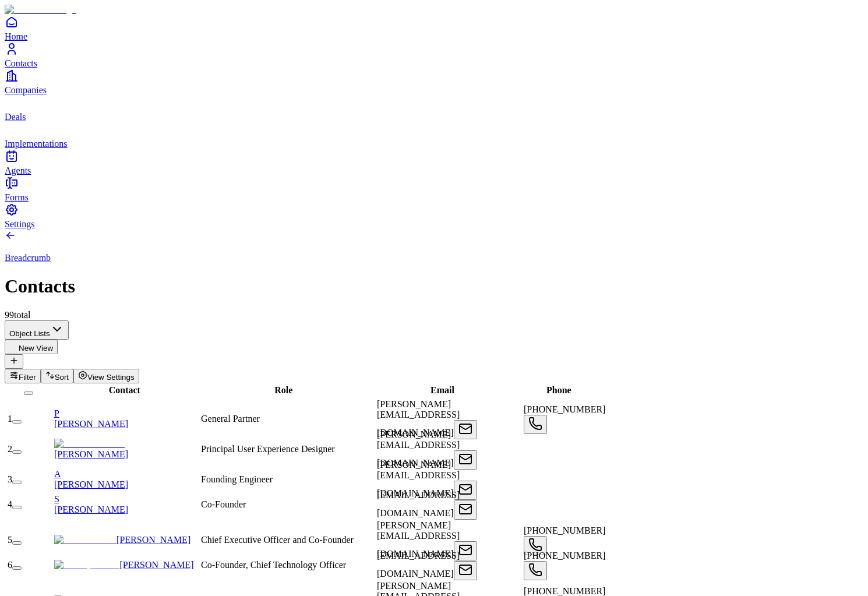 Image resolution: width=868 pixels, height=596 pixels. Describe the element at coordinates (26, 90) in the screenshot. I see `span: Companies` at that location.